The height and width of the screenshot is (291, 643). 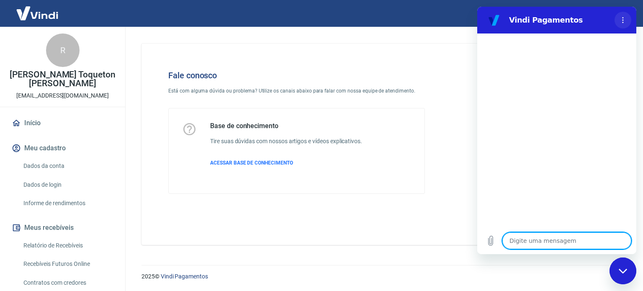 What do you see at coordinates (146, 13) in the screenshot?
I see `button: Menu de opções` at bounding box center [146, 13].